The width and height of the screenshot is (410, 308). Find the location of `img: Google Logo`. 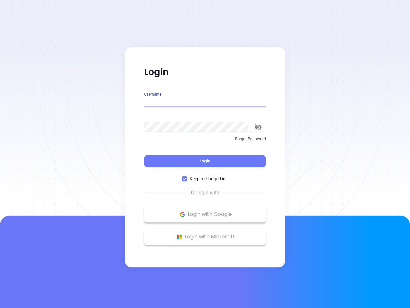

img: Google Logo is located at coordinates (182, 214).